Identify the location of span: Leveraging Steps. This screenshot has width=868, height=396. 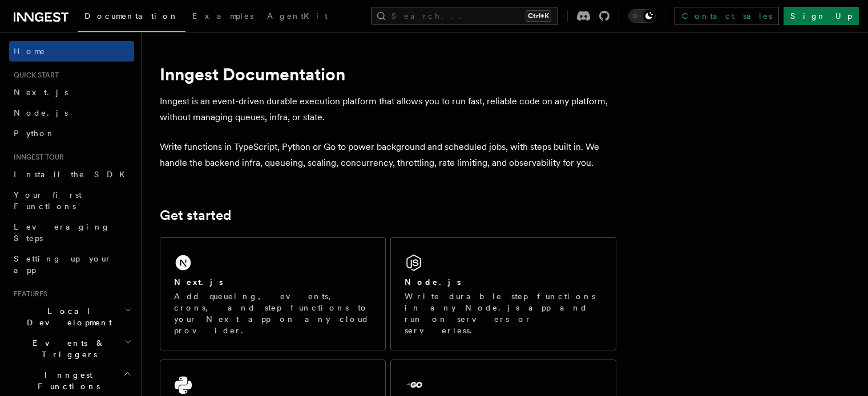
(62, 233).